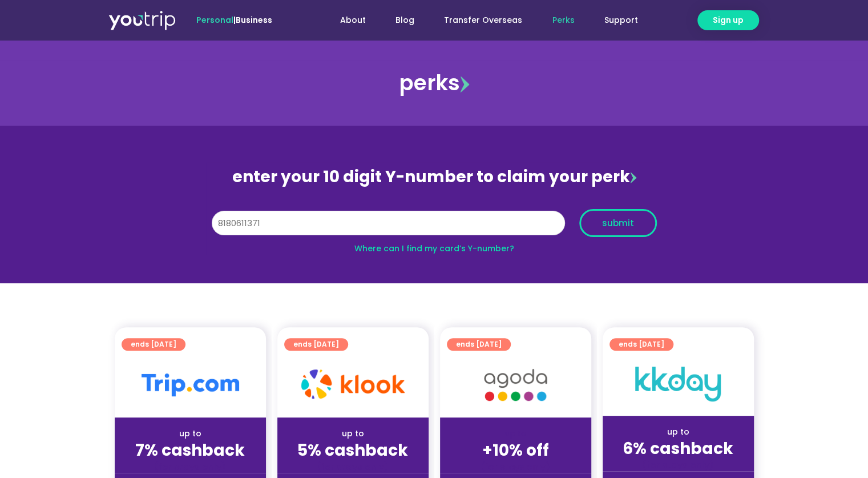 This screenshot has height=478, width=868. Describe the element at coordinates (353, 450) in the screenshot. I see `strong: 5% cashback` at that location.